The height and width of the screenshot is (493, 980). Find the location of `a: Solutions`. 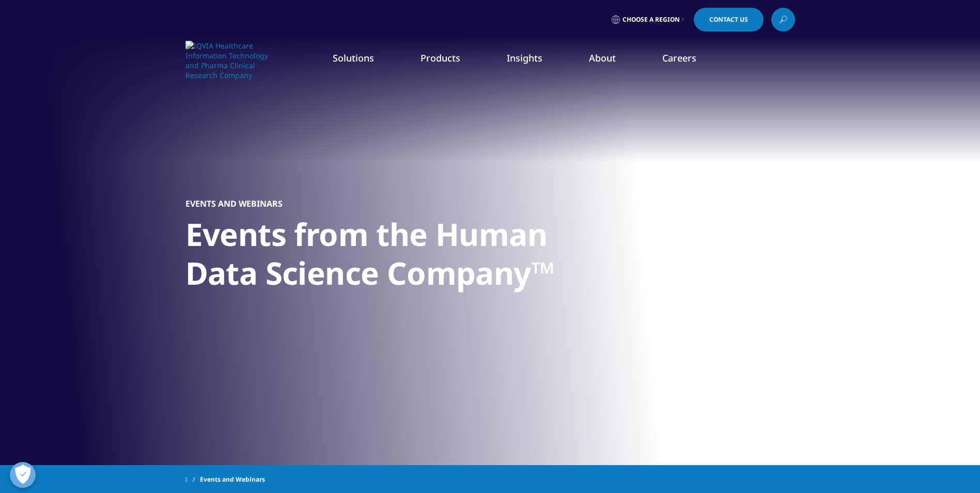

a: Solutions is located at coordinates (354, 58).